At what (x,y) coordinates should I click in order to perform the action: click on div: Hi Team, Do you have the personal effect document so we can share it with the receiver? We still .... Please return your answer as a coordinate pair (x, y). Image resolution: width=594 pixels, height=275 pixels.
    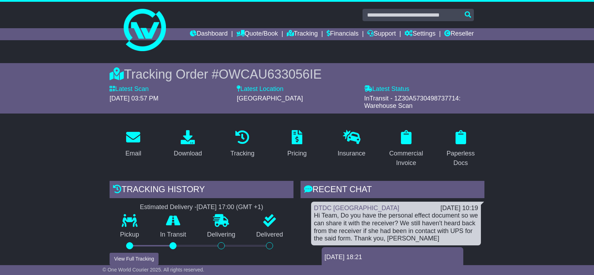
    Looking at the image, I should click on (396, 227).